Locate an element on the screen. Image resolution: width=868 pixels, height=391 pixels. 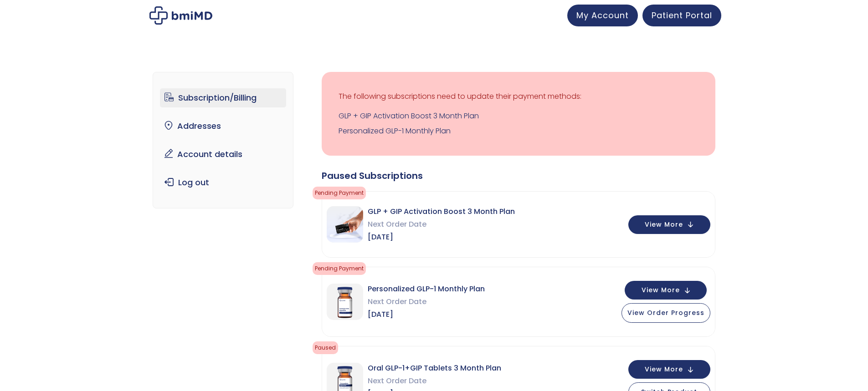
a: GLP + GIP Activation Boost 3 Month Plan is located at coordinates (518, 116).